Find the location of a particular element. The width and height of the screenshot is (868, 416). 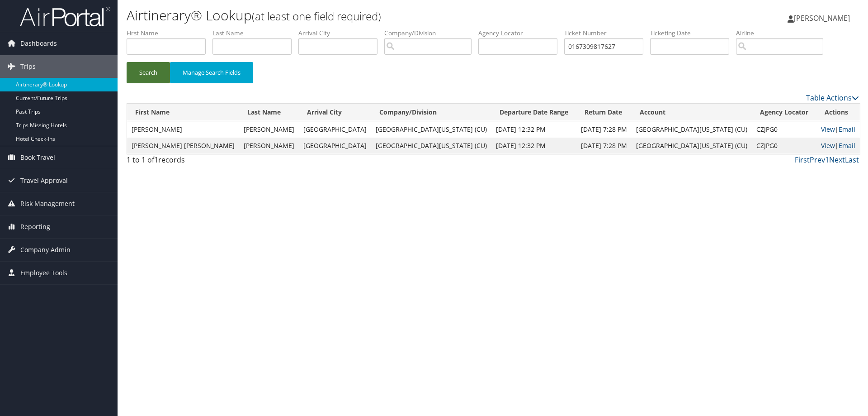

th: Company/Division is located at coordinates (432, 112).